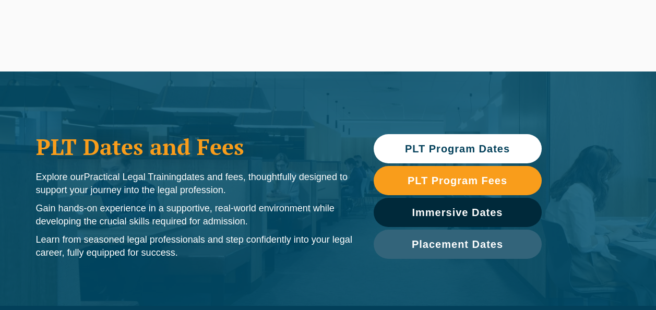  I want to click on p: Explore our dates and fees, thoughtfully designed to support your journey into the legal profession., so click(194, 184).